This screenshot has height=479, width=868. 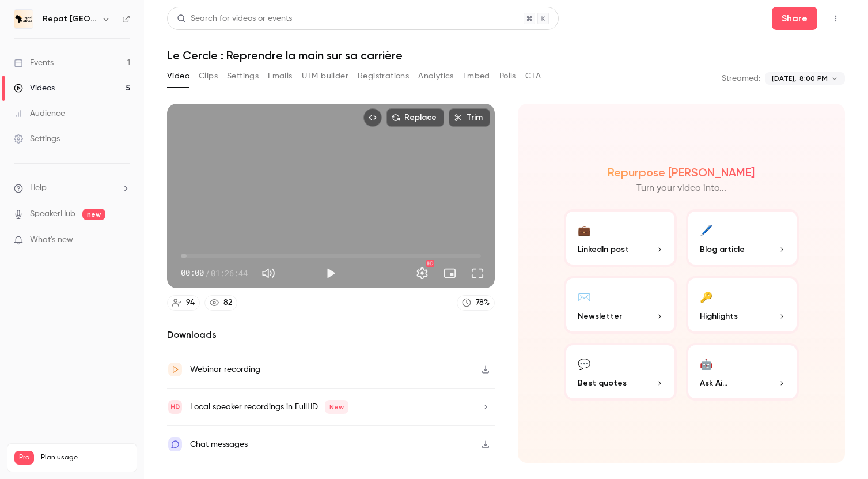 What do you see at coordinates (478, 273) in the screenshot?
I see `button: Full screen` at bounding box center [478, 273].